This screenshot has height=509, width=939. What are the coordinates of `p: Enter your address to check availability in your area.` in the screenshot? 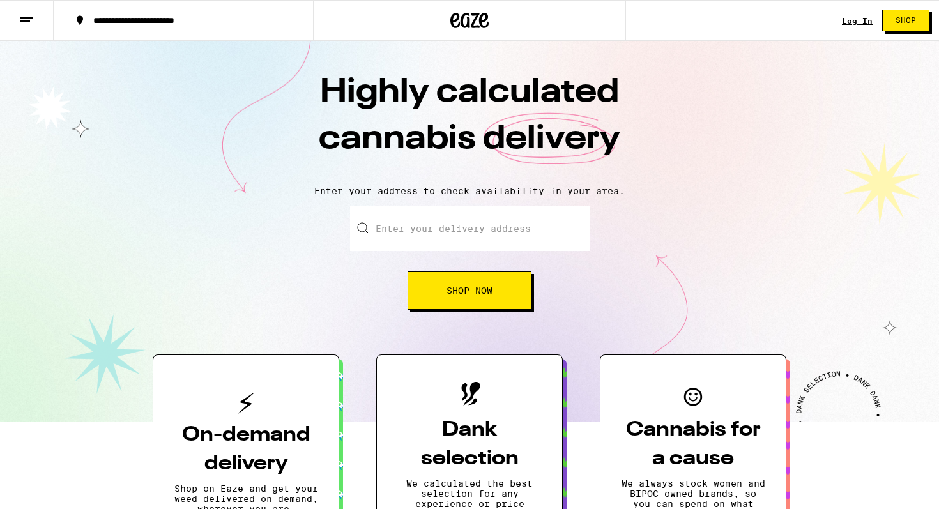 It's located at (470, 191).